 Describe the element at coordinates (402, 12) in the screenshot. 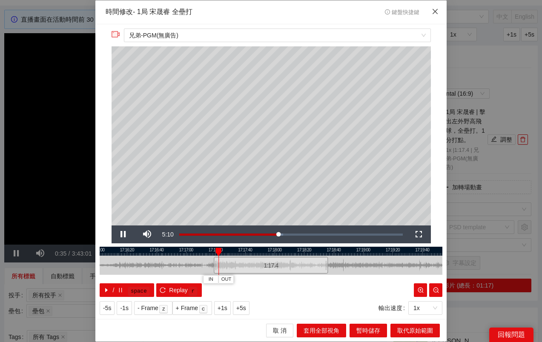

I see `span: 鍵盤快捷鍵` at that location.